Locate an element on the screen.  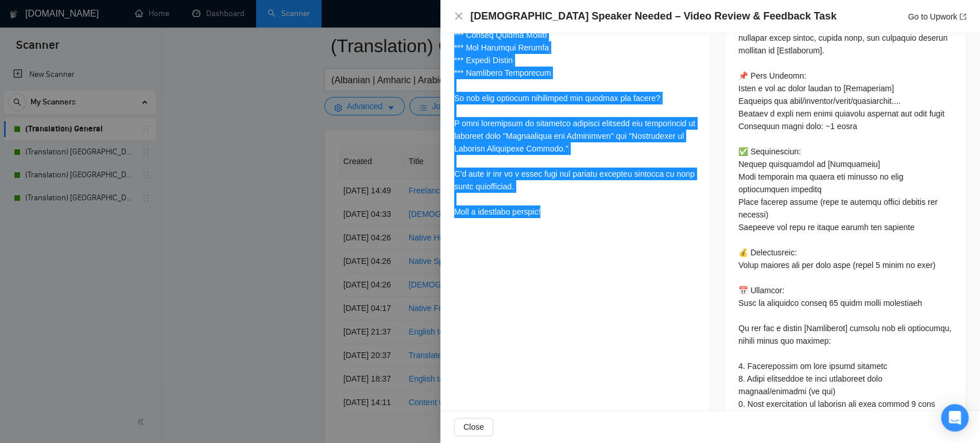
span: Close is located at coordinates (473, 427).